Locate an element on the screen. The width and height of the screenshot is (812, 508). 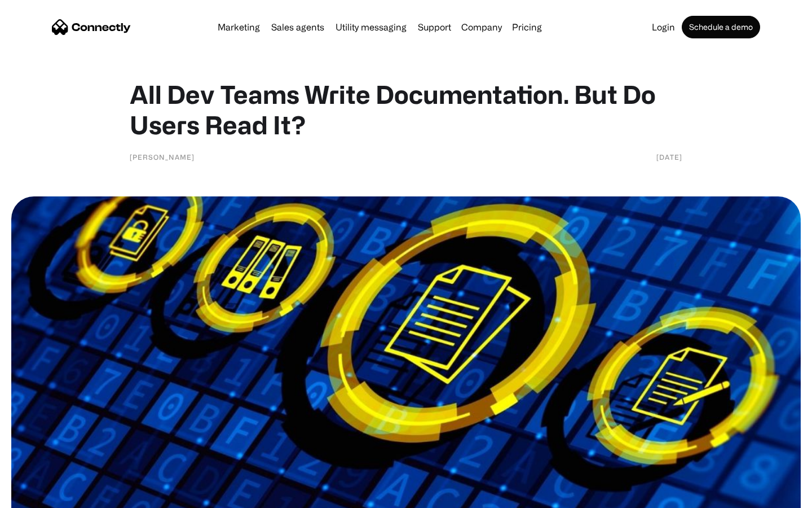
a: Schedule a demo is located at coordinates (721, 27).